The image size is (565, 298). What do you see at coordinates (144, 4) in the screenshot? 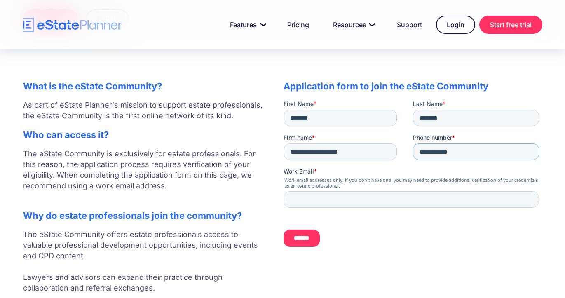
I see `span: Last Name` at bounding box center [144, 4].